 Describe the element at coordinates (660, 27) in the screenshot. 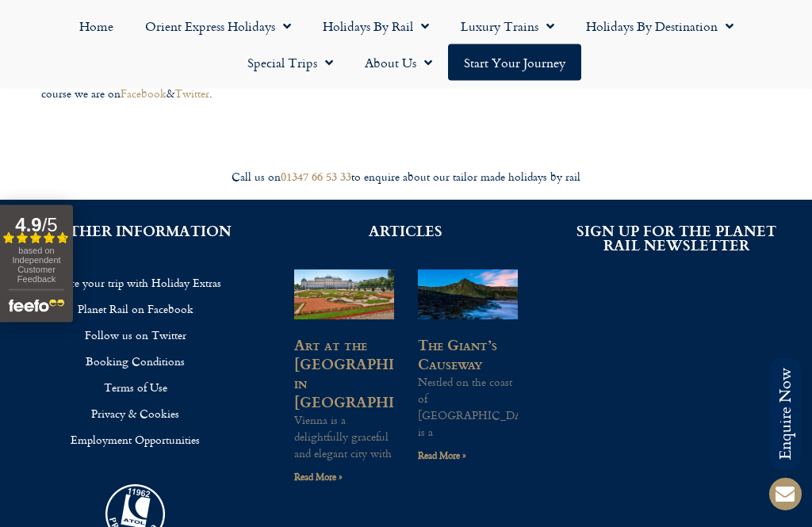

I see `a: Holidays by Destination` at that location.